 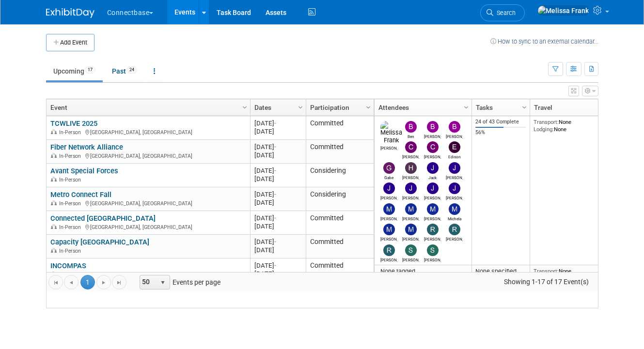 What do you see at coordinates (388, 218) in the screenshot?
I see `div: Maria Sterck` at bounding box center [388, 218].